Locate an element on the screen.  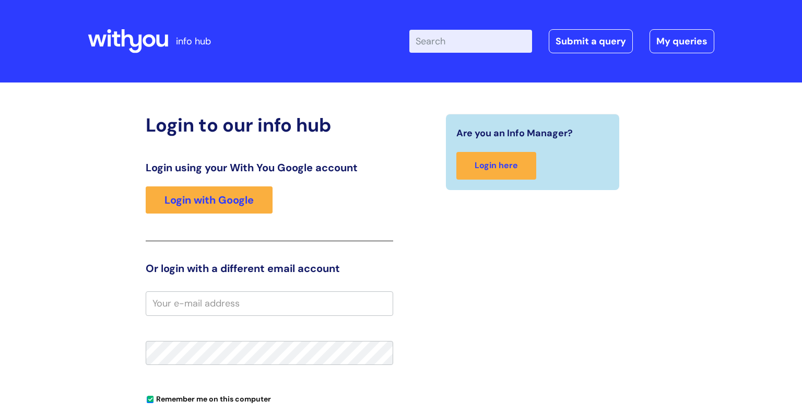
span: Are you an Info Manager? is located at coordinates (514, 133).